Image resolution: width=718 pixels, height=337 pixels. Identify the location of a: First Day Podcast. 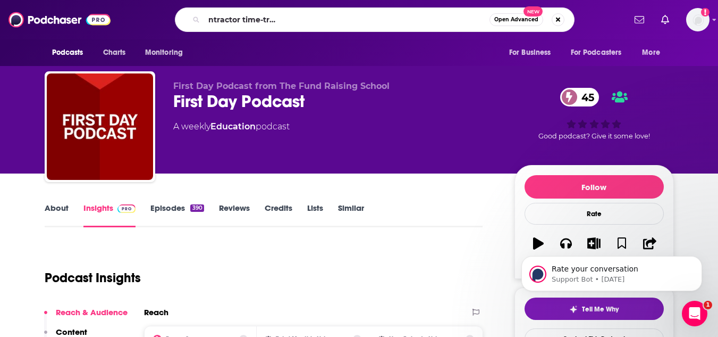
(100, 127).